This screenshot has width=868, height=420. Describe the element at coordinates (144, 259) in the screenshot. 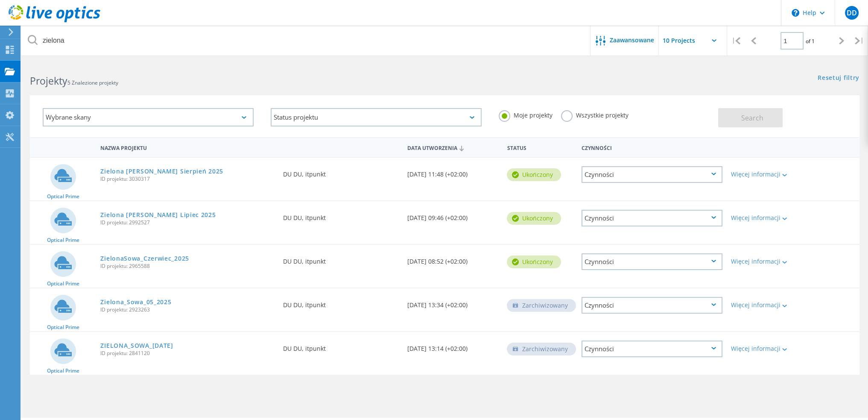

I see `a: ZielonaSowa_Czerwiec_2025` at that location.